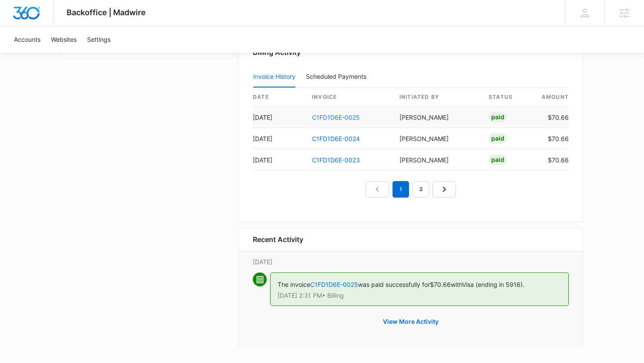 The width and height of the screenshot is (644, 363). What do you see at coordinates (27, 39) in the screenshot?
I see `a: Accounts` at bounding box center [27, 39].